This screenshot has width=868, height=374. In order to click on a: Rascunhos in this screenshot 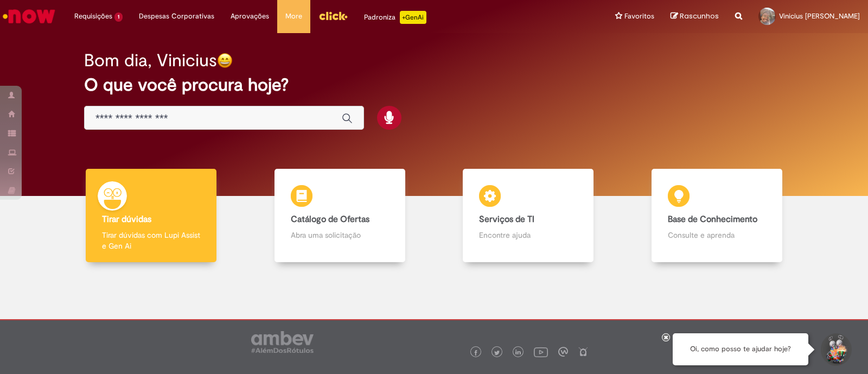, I will do `click(694, 16)`.